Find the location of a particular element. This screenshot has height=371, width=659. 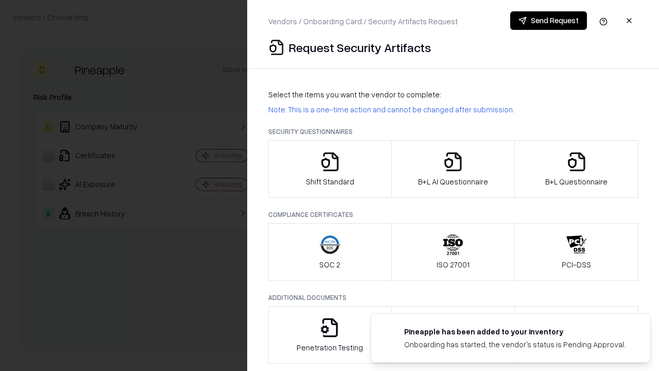

p: ISO 27001 is located at coordinates (453, 264).